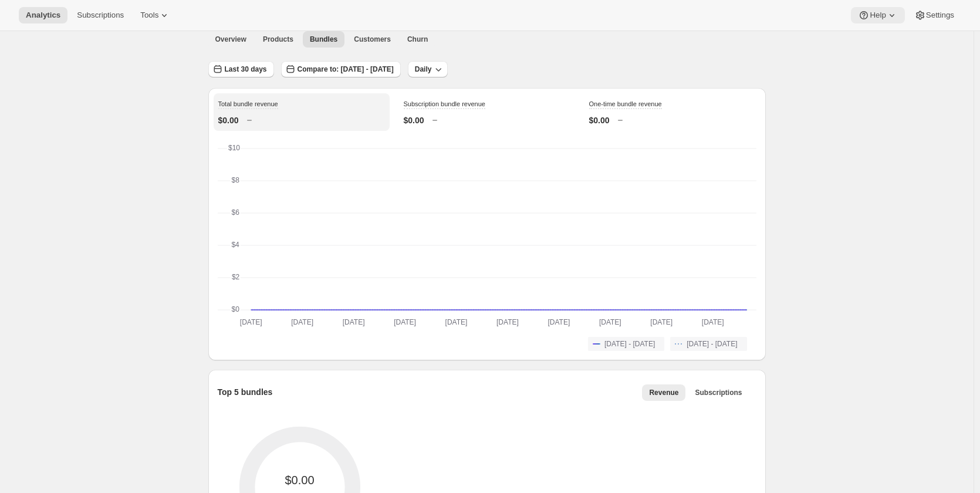  I want to click on p: Top 5 bundles, so click(246, 392).